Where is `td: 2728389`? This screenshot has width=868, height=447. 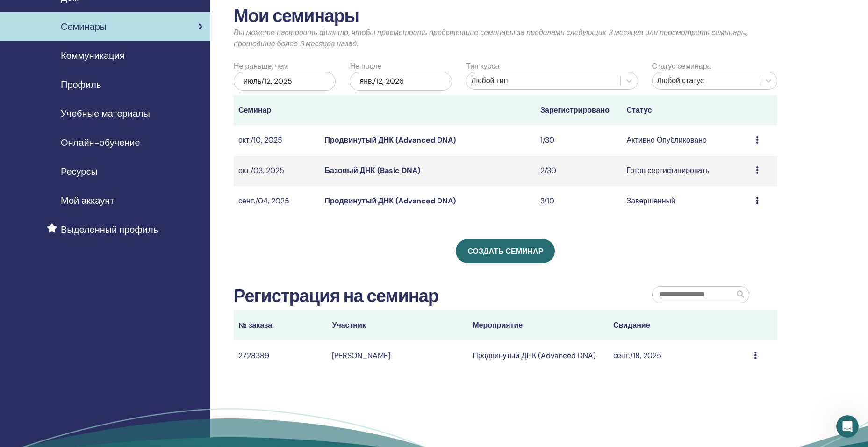
td: 2728389 is located at coordinates (280, 356).